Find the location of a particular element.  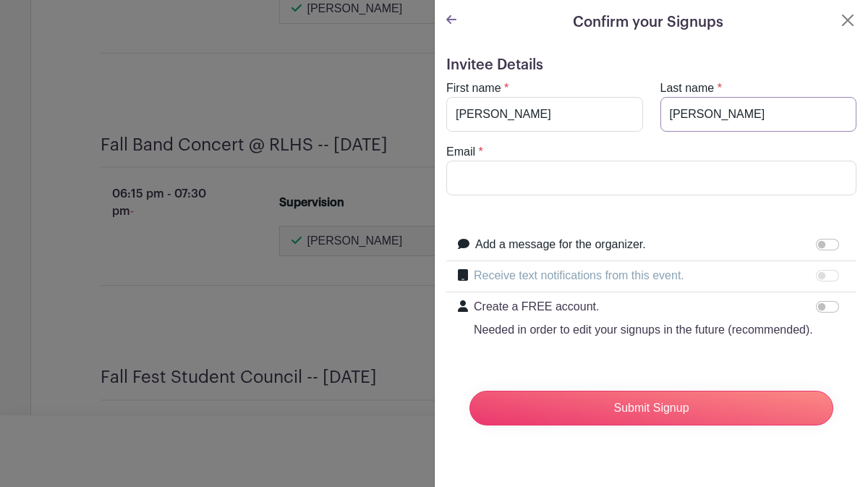

button: Close is located at coordinates (848, 20).